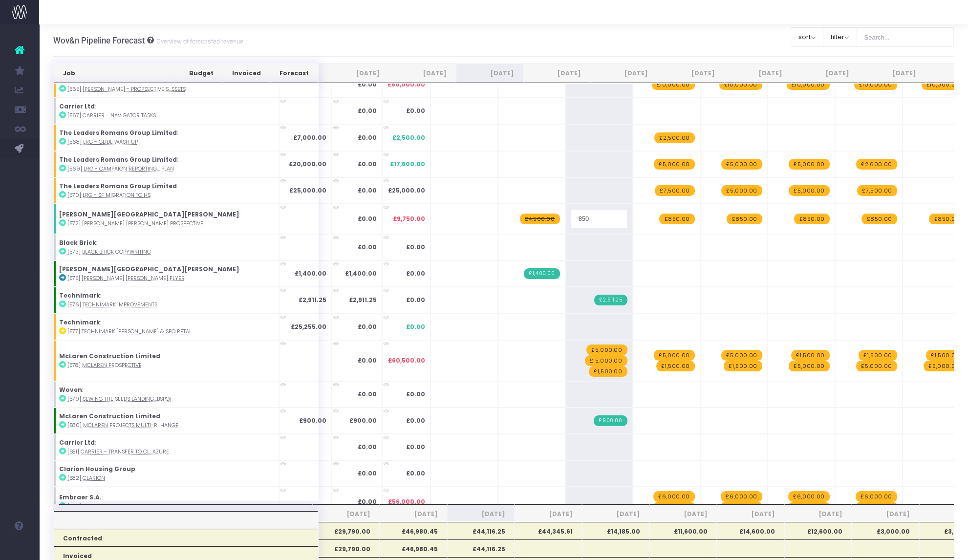 The width and height of the screenshot is (968, 560). Describe the element at coordinates (414, 531) in the screenshot. I see `th: £46,980.45` at that location.